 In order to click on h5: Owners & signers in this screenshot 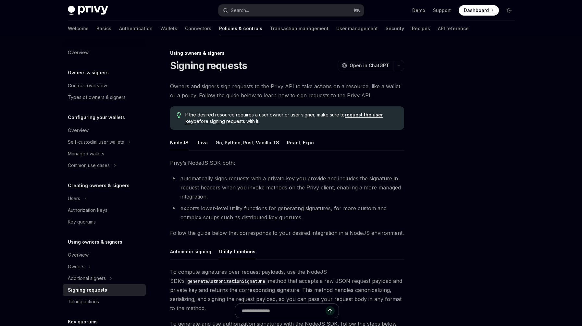, I will do `click(88, 73)`.